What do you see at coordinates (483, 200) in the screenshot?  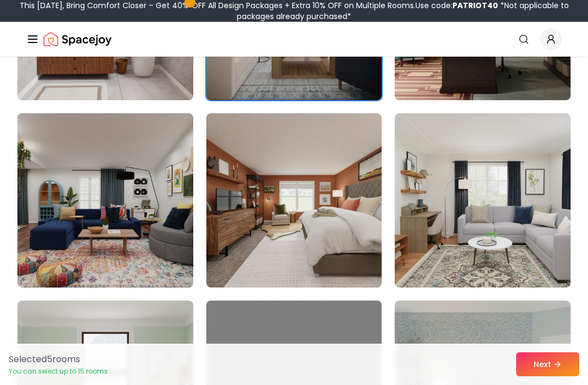 I see `img: Room room-27` at bounding box center [483, 200].